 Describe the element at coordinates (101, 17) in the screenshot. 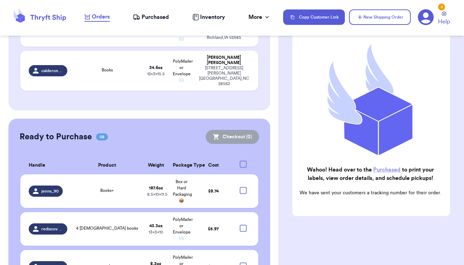

I see `span: Orders` at that location.